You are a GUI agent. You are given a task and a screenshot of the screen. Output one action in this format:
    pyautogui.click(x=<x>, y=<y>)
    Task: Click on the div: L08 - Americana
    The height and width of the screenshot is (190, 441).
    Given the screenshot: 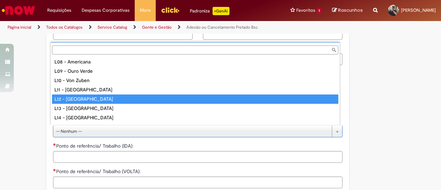 What is the action you would take?
    pyautogui.click(x=195, y=62)
    